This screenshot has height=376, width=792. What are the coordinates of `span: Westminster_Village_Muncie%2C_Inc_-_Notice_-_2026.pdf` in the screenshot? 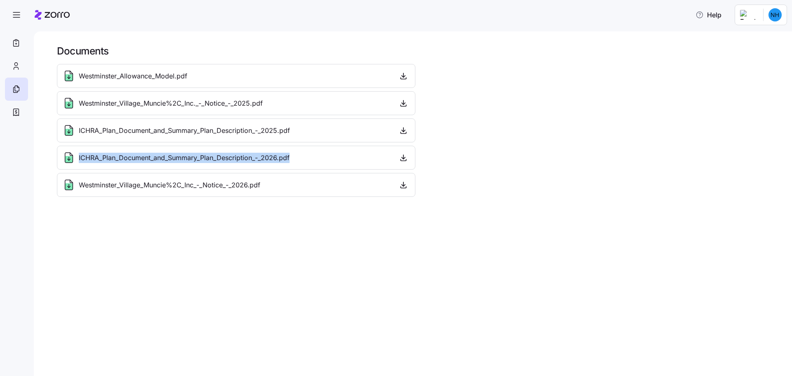 It's located at (169, 185).